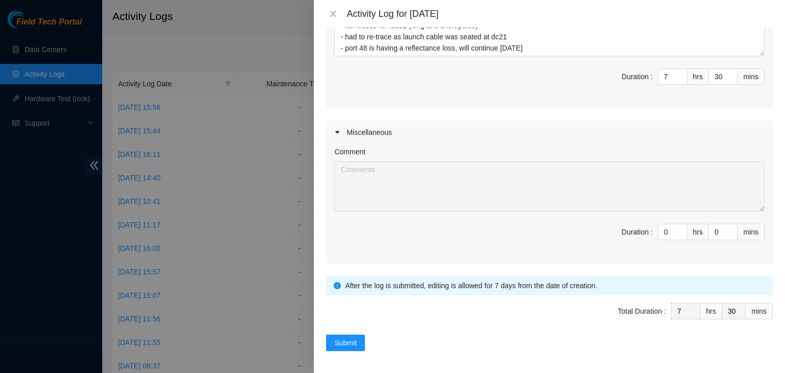  I want to click on span: info-circle, so click(337, 286).